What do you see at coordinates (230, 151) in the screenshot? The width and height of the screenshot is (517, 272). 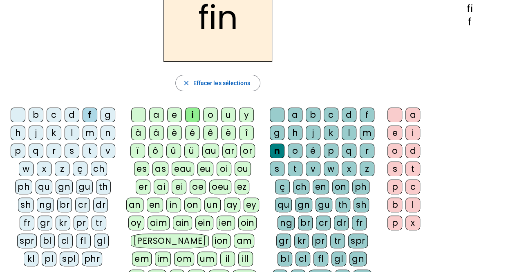 I see `div: ar` at bounding box center [230, 151].